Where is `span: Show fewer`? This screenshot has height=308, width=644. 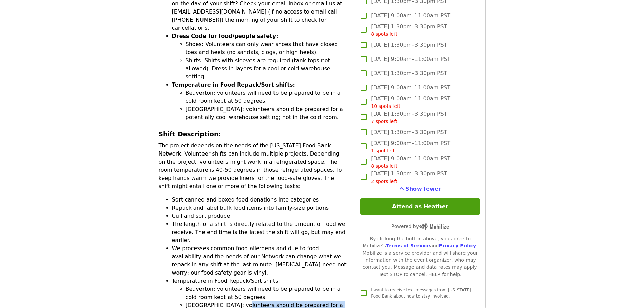 span: Show fewer is located at coordinates (423, 188).